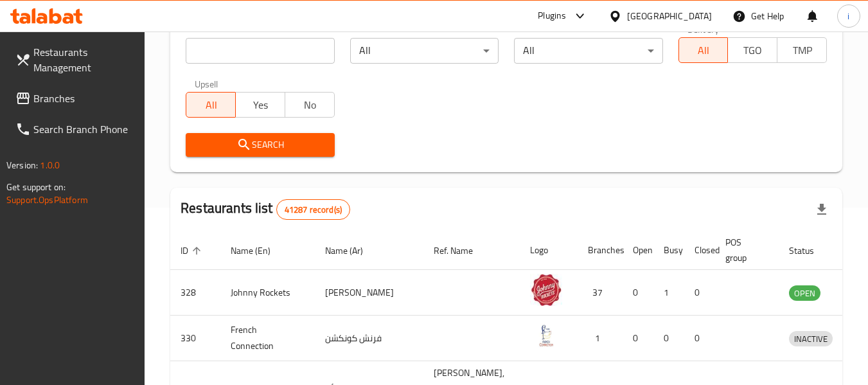  What do you see at coordinates (206, 84) in the screenshot?
I see `label: Upsell` at bounding box center [206, 84].